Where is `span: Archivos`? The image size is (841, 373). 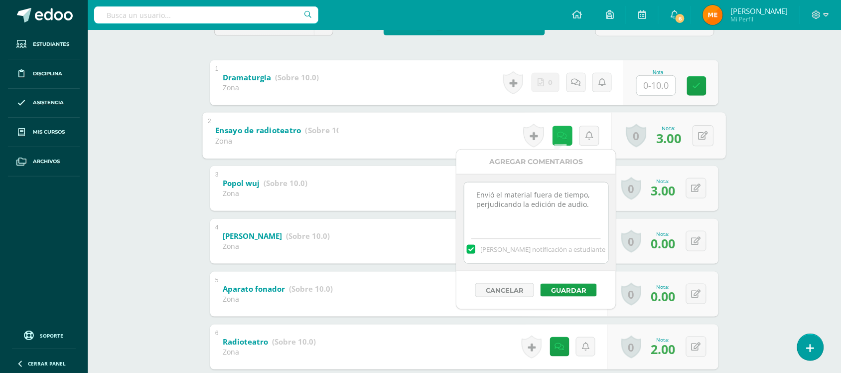 span: Archivos is located at coordinates (46, 161).